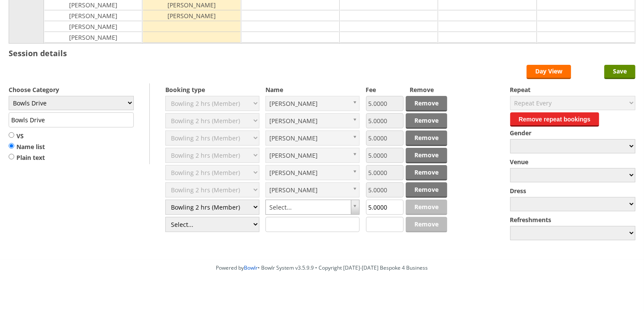  I want to click on input: Save, so click(620, 72).